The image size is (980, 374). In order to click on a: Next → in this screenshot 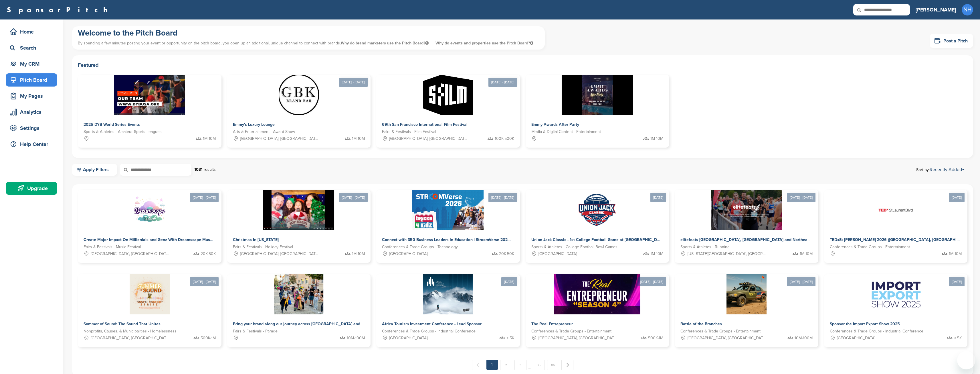, I will do `click(567, 365)`.